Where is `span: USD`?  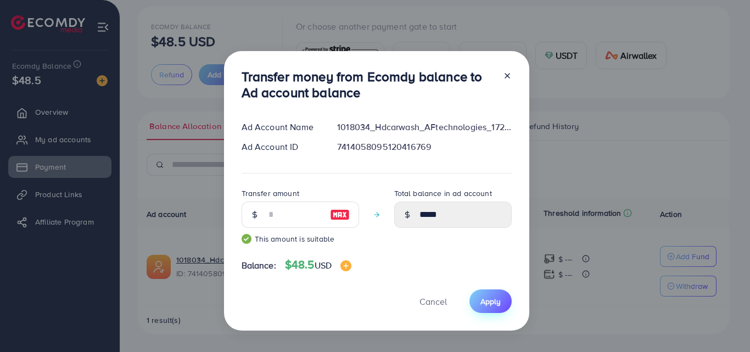
span: USD is located at coordinates (323, 265).